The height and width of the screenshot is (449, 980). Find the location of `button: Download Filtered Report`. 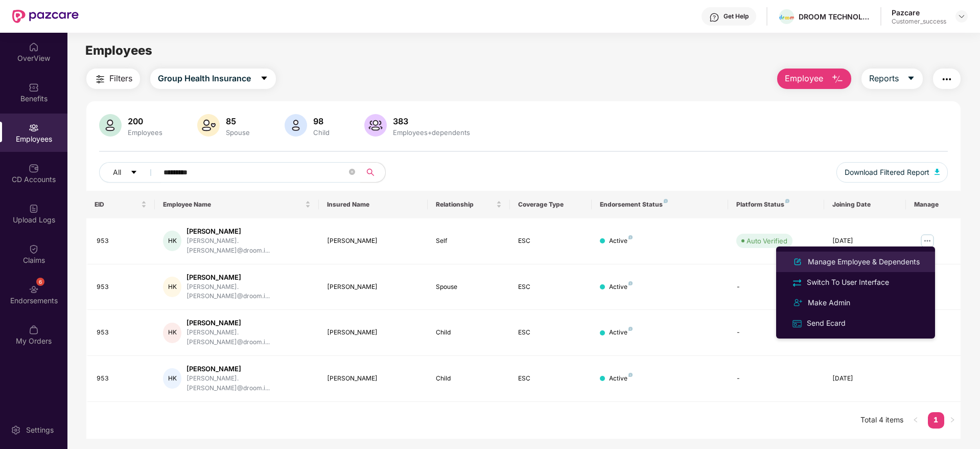

button: Download Filtered Report is located at coordinates (892, 172).